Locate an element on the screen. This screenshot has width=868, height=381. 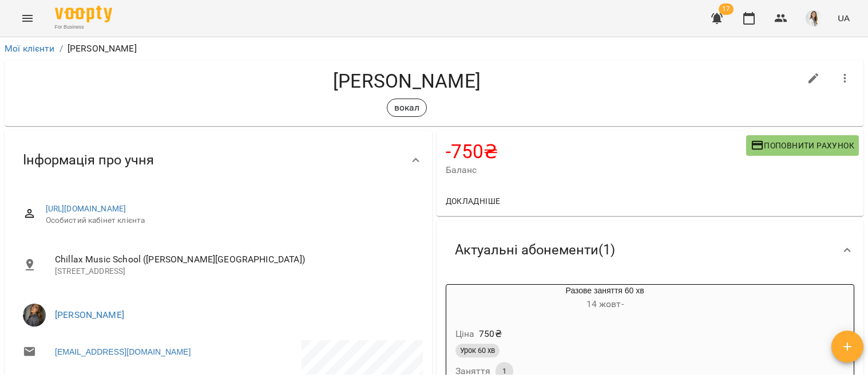
button: Menu is located at coordinates (27, 18).